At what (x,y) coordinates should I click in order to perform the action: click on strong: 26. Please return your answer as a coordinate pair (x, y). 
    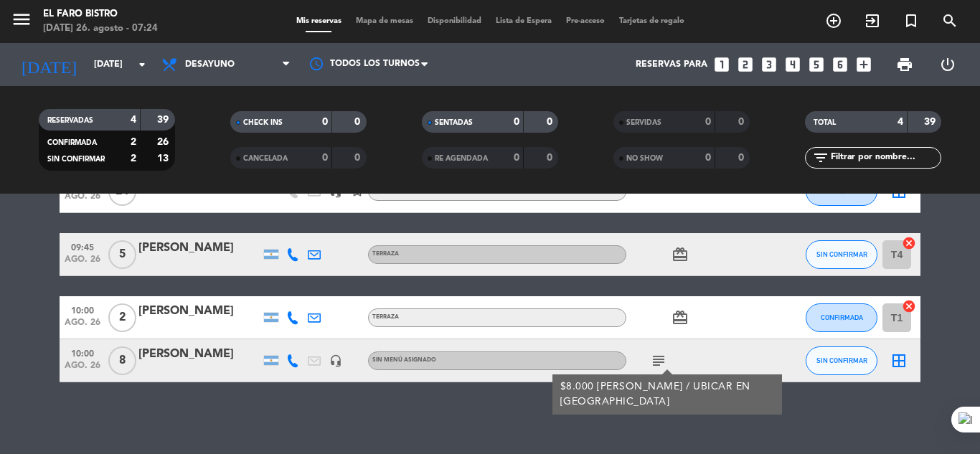
    Looking at the image, I should click on (164, 142).